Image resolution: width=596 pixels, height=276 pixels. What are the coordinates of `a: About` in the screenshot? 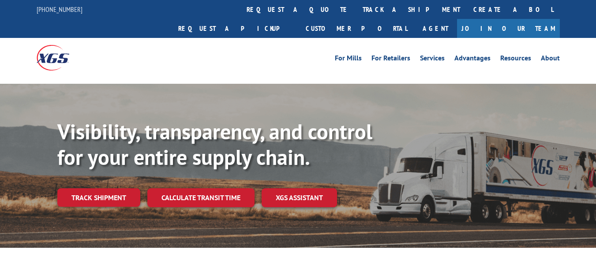 It's located at (550, 60).